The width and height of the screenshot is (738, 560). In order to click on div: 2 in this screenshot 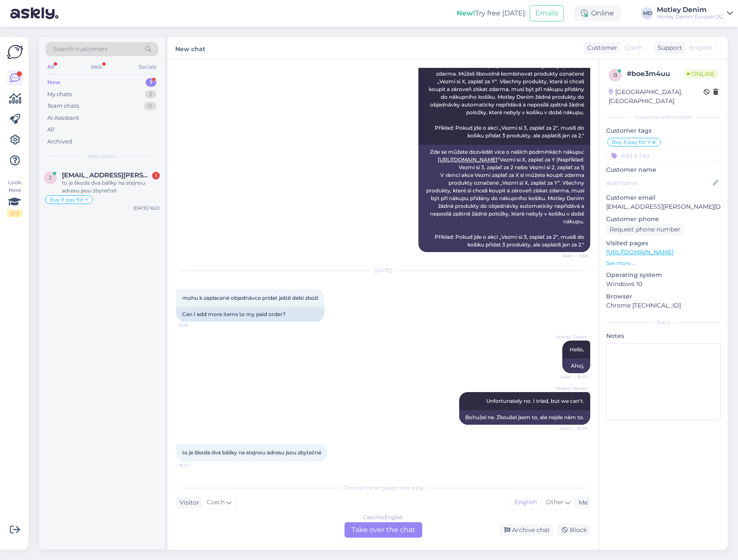, I will do `click(151, 94)`.